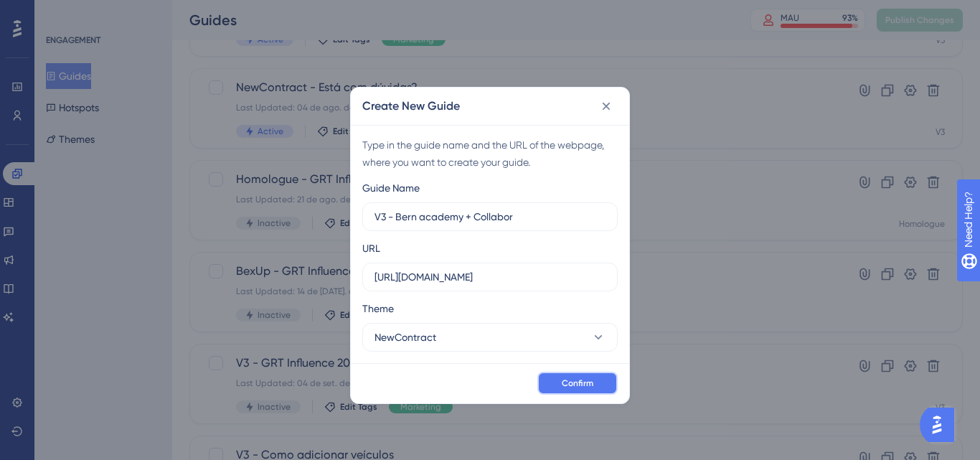 The image size is (980, 460). Describe the element at coordinates (411, 106) in the screenshot. I see `h2: Create New Guide` at that location.